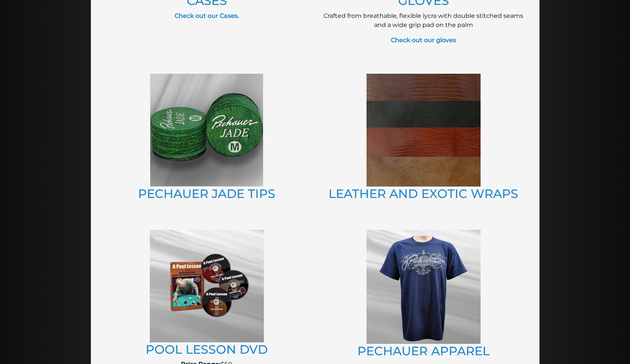 Image resolution: width=630 pixels, height=364 pixels. What do you see at coordinates (424, 351) in the screenshot?
I see `a: PECHAUER APPAREL` at bounding box center [424, 351].